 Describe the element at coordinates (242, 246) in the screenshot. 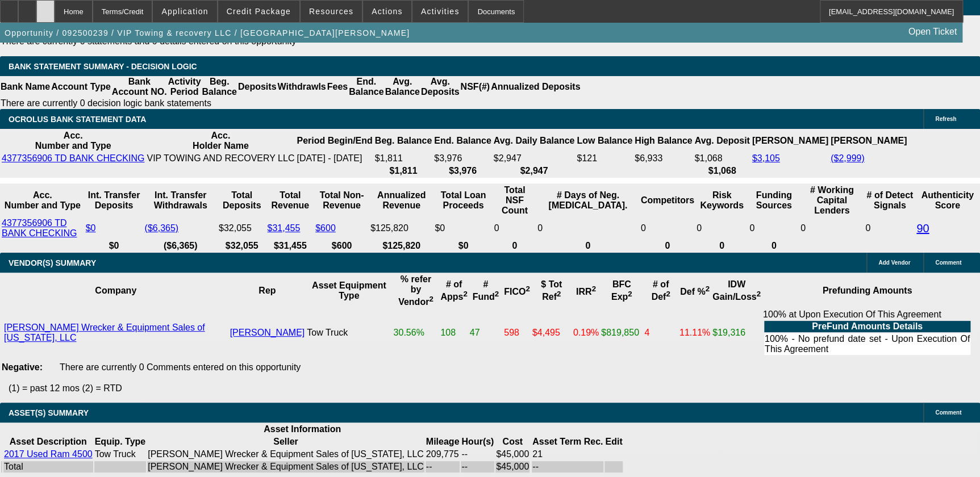

I see `th: $32,055` at that location.